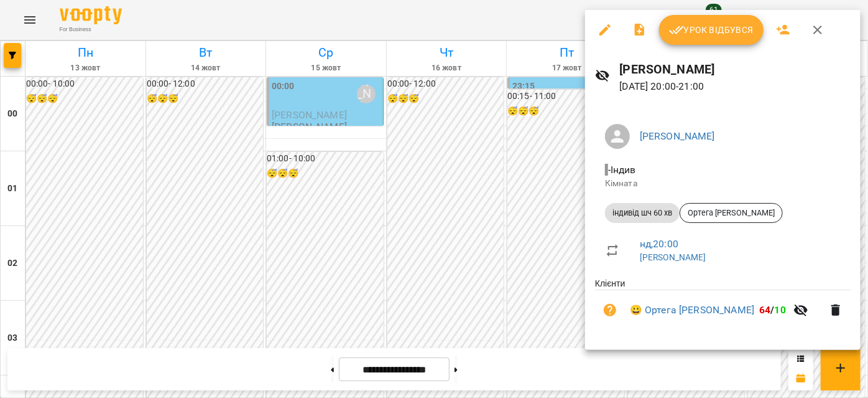 This screenshot has width=868, height=398. What do you see at coordinates (780, 310) in the screenshot?
I see `span: 10` at bounding box center [780, 310].